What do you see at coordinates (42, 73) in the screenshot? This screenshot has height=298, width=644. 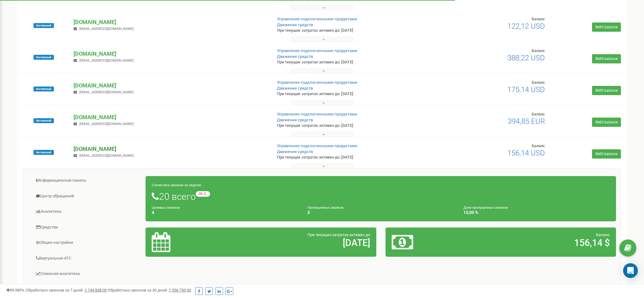 I see `span: Clip a screenshot` at bounding box center [42, 73].